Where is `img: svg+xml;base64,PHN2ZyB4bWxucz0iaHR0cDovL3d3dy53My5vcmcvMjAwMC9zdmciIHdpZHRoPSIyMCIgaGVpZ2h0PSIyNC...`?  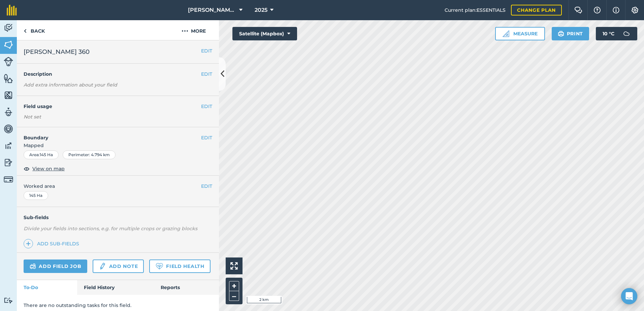
img: svg+xml;base64,PHN2ZyB4bWxucz0iaHR0cDovL3d3dy53My5vcmcvMjAwMC9zdmciIHdpZHRoPSIyMCIgaGVpZ2h0PSIyNC... is located at coordinates (185, 31).